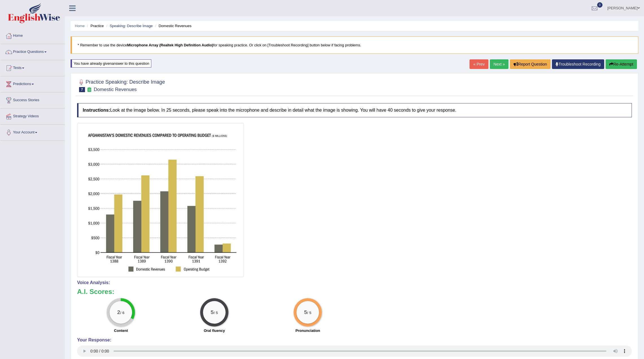 This screenshot has height=359, width=644. What do you see at coordinates (89, 90) in the screenshot?
I see `small: Exam occurring question` at bounding box center [89, 90].